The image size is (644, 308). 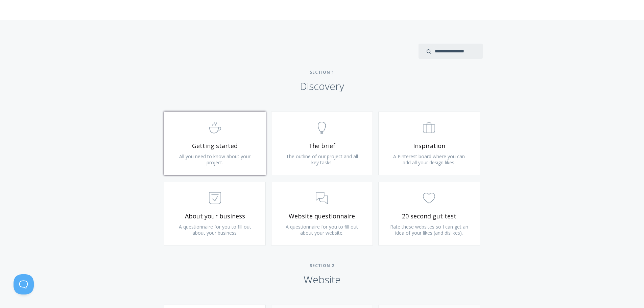 What do you see at coordinates (322, 144) in the screenshot?
I see `a: The brief The outline of our project and all key tasks.` at bounding box center [322, 144].